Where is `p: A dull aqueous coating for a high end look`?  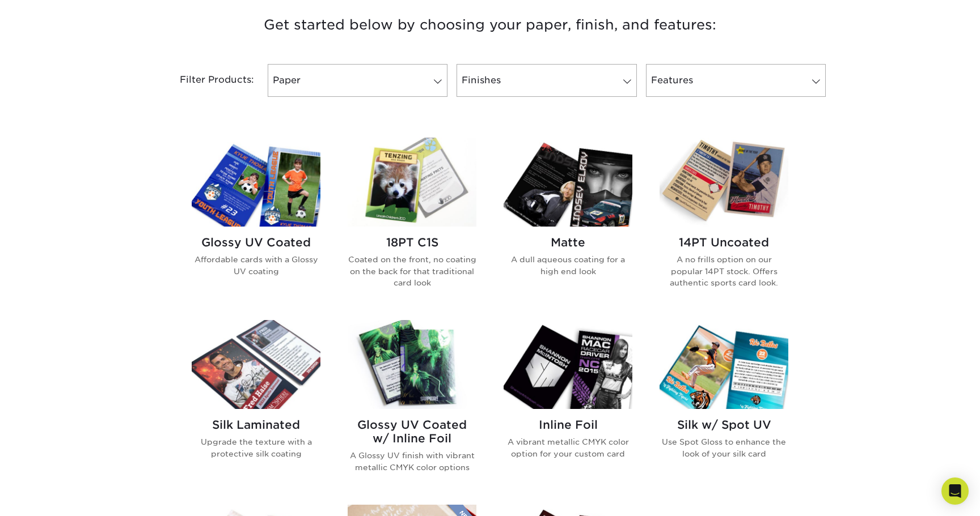
p: A dull aqueous coating for a high end look is located at coordinates (568, 265).